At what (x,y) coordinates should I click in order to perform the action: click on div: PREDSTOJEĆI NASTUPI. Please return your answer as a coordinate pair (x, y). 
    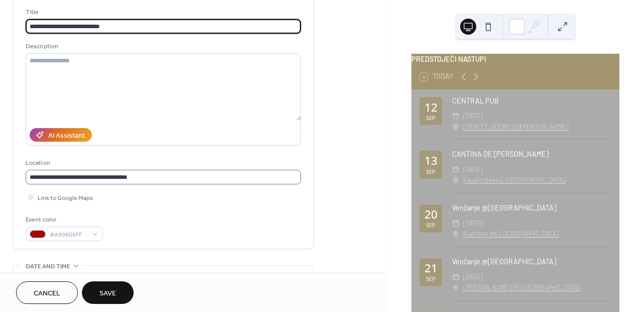
    Looking at the image, I should click on (515, 59).